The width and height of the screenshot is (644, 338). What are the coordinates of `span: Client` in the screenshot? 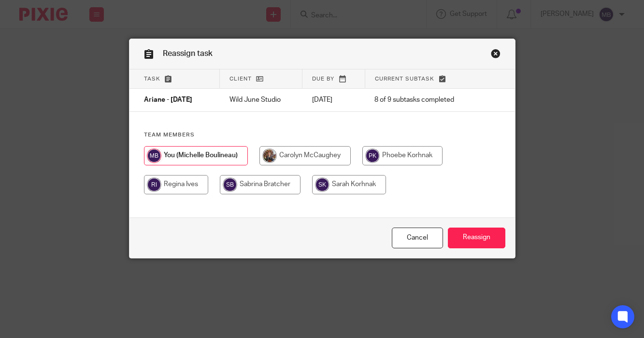 It's located at (241, 79).